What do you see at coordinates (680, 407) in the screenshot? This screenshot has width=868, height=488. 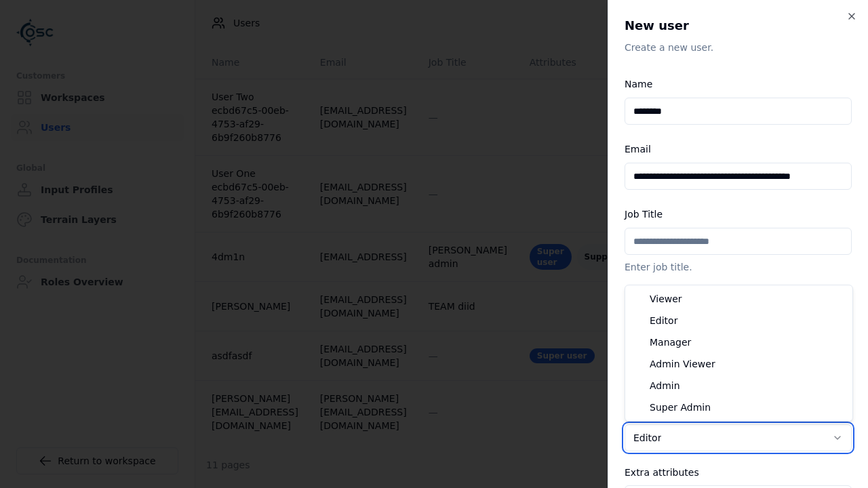 I see `span: Super Admin` at bounding box center [680, 407].